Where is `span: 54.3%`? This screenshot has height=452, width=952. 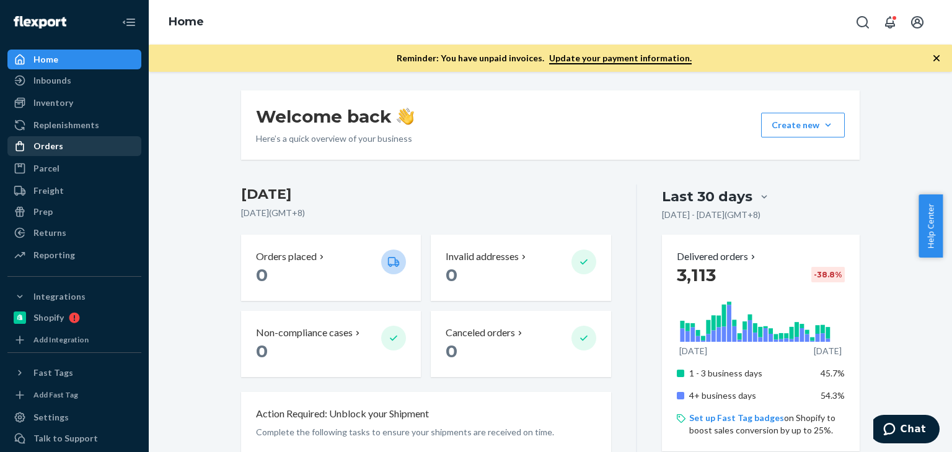 span: 54.3% is located at coordinates (832, 395).